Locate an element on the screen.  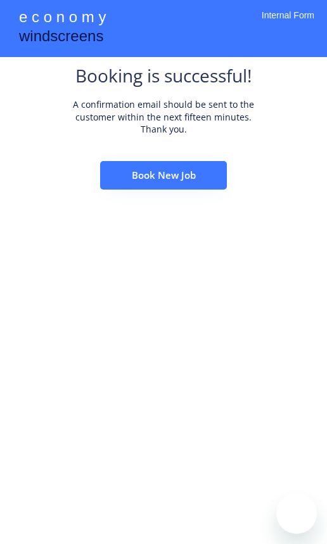
div: Internal Form is located at coordinates (288, 23).